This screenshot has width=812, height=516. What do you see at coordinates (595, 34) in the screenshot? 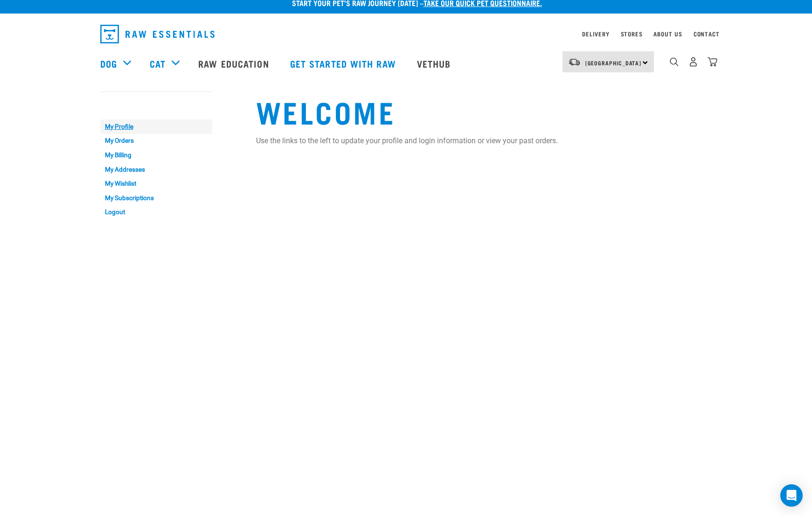
I see `a: Delivery` at bounding box center [595, 34].